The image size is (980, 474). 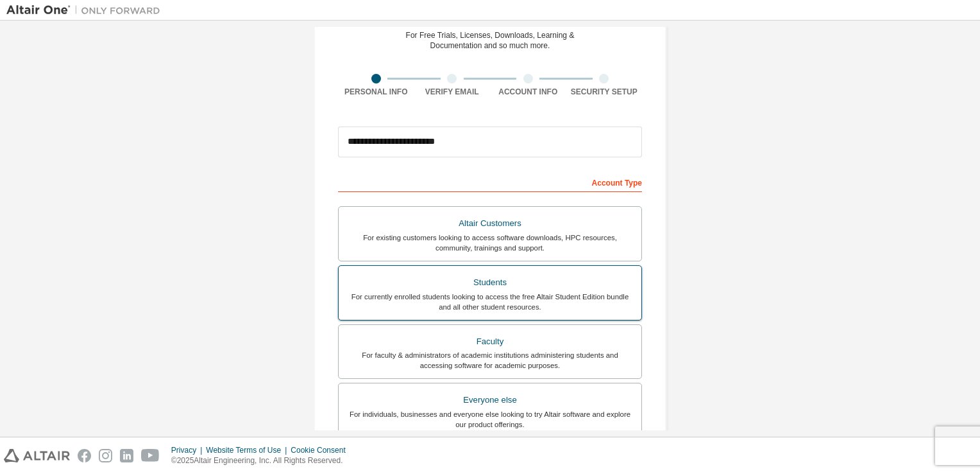 I want to click on img: youtube.svg, so click(x=150, y=455).